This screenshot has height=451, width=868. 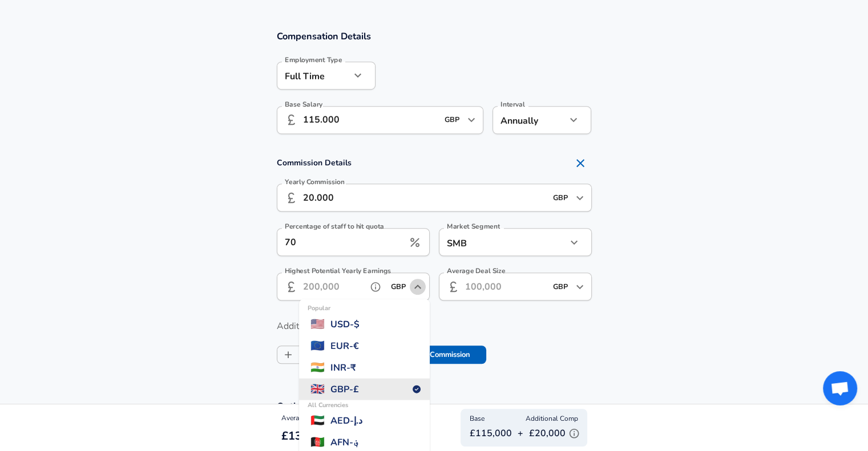 I want to click on span: Base, so click(x=477, y=419).